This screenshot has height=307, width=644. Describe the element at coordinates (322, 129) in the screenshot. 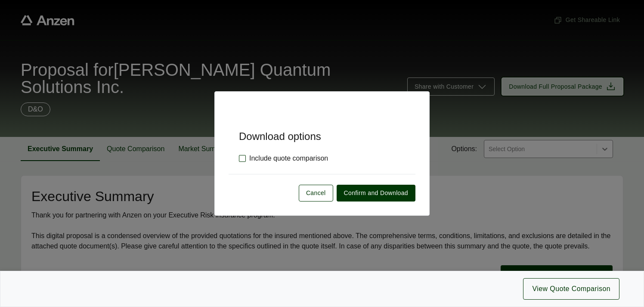

I see `h5: Download options` at that location.